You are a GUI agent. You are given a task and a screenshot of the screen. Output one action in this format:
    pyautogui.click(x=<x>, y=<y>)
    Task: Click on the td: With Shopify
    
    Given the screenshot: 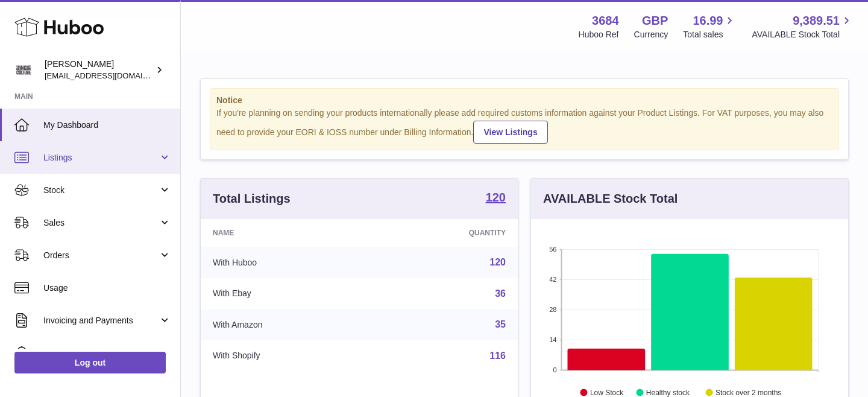 What is the action you would take?
    pyautogui.click(x=287, y=355)
    